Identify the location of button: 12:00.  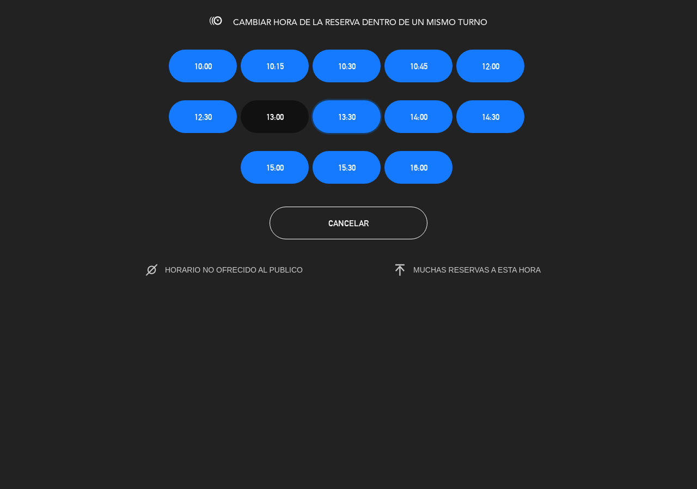
(490, 66).